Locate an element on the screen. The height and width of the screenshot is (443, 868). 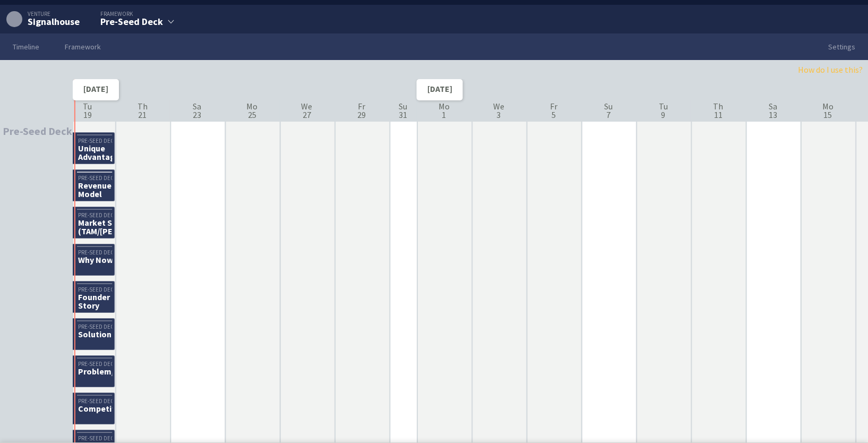
div: Tu 19 is located at coordinates (87, 111).